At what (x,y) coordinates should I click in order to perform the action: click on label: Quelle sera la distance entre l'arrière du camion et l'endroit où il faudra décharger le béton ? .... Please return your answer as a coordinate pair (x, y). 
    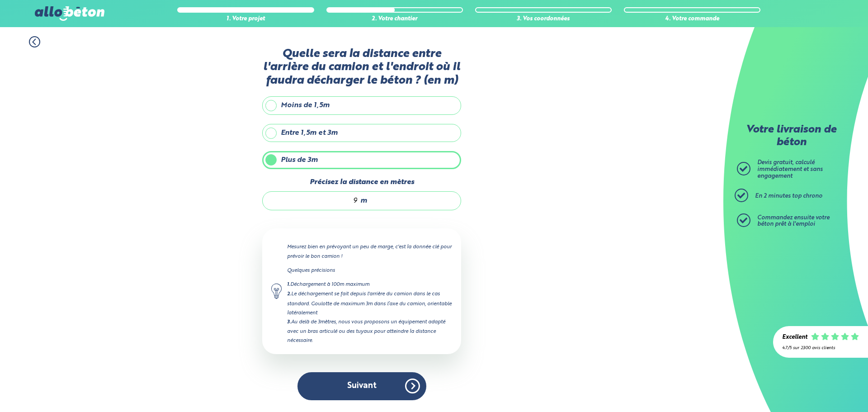
    Looking at the image, I should click on (362, 67).